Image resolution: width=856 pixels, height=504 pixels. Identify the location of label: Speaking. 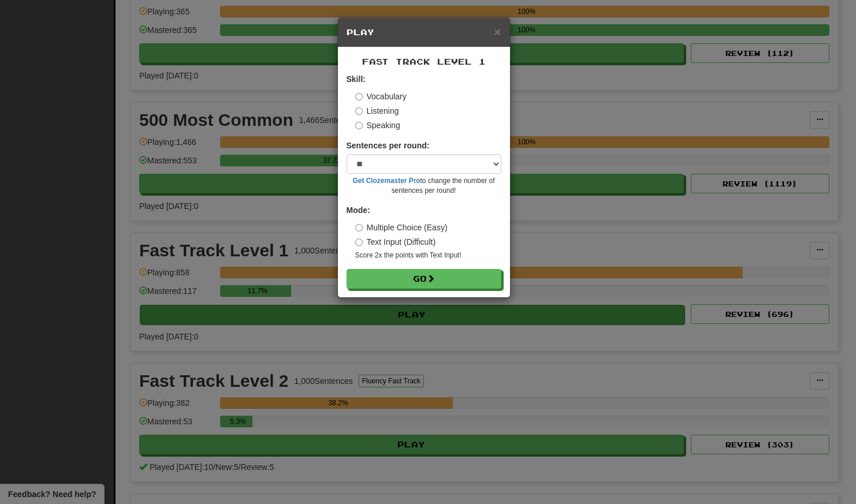
(378, 125).